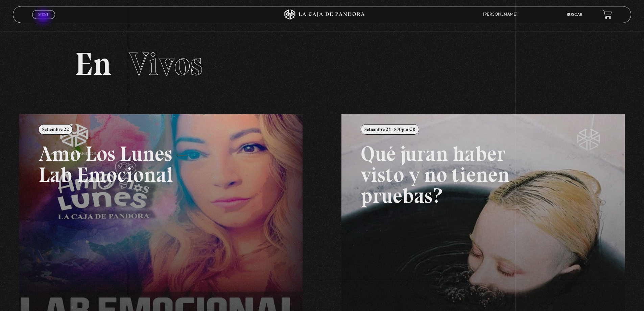  I want to click on span: Vivos, so click(166, 64).